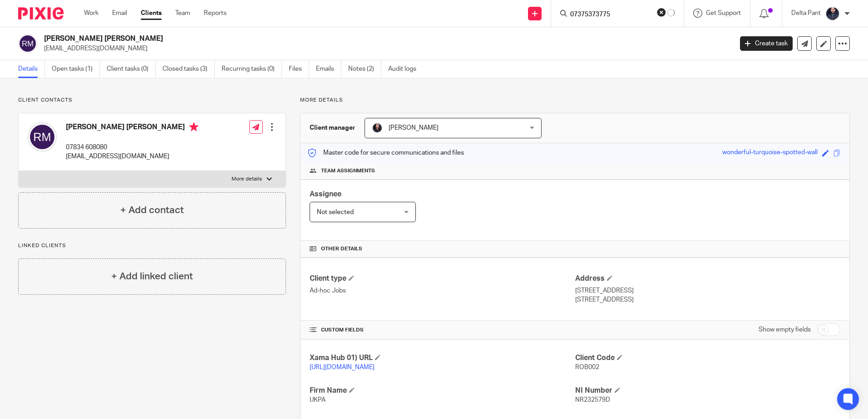 The width and height of the screenshot is (868, 419). I want to click on h4: Client Code, so click(707, 358).